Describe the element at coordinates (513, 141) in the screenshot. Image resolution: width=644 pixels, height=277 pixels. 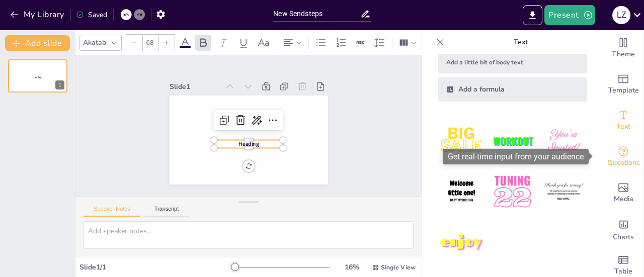
I see `img: 2.jpeg` at that location.